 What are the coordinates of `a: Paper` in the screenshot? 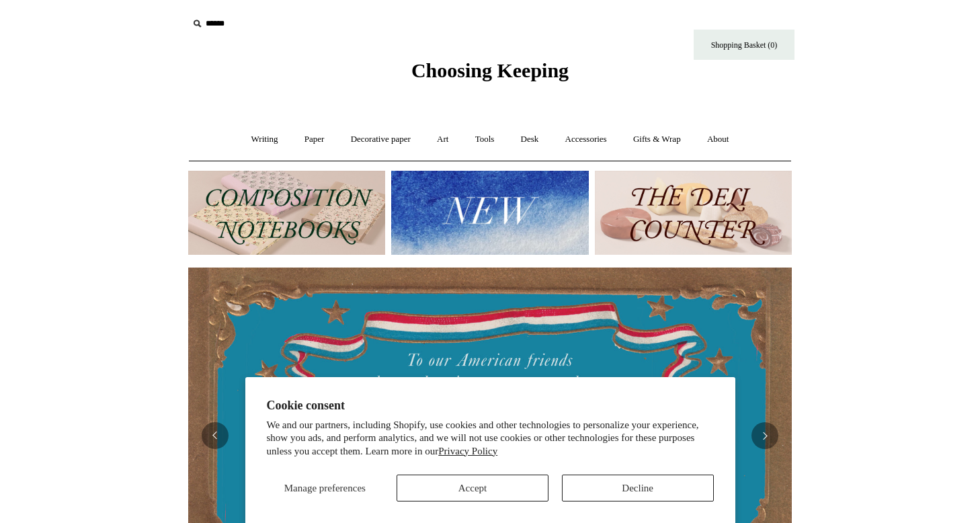 It's located at (315, 140).